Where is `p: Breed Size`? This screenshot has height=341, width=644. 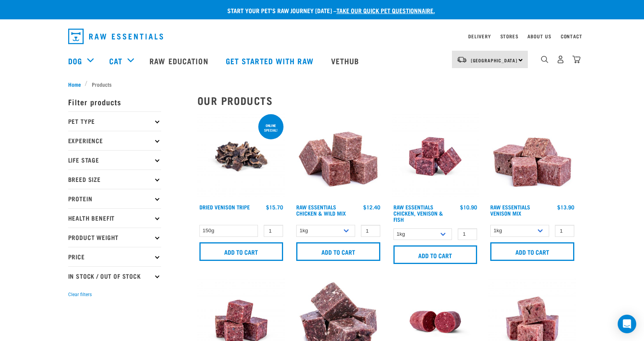 p: Breed Size is located at coordinates (114, 179).